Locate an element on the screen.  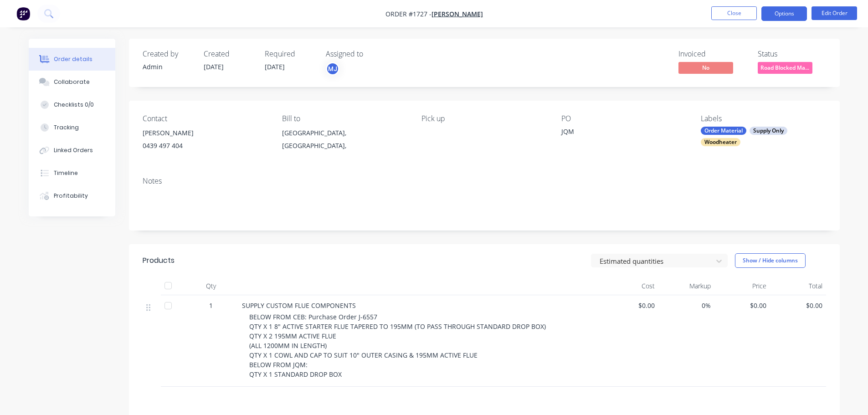
div: JQM is located at coordinates (618, 133).